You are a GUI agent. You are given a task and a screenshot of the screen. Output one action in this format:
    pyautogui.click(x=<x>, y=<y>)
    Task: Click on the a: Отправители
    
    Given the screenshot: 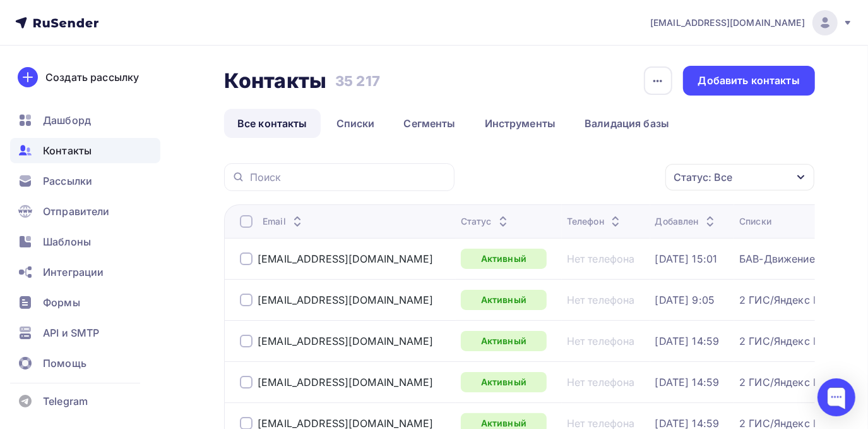 What is the action you would take?
    pyautogui.click(x=86, y=212)
    